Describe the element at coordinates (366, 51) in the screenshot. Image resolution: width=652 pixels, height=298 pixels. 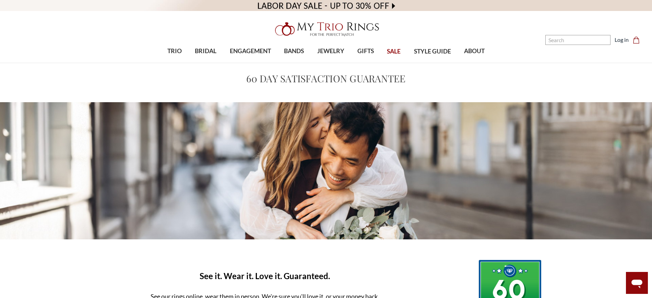
I see `a: GIFTS` at that location.